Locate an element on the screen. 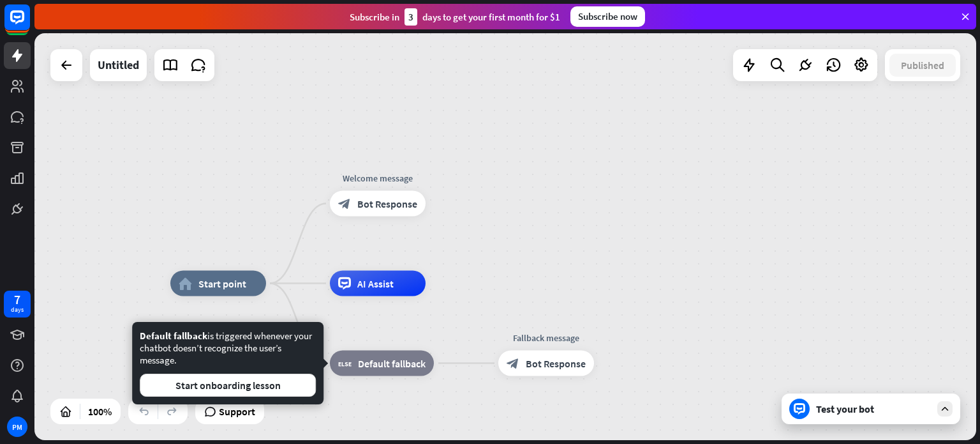 The width and height of the screenshot is (980, 444). div: Welcome message is located at coordinates (378, 178).